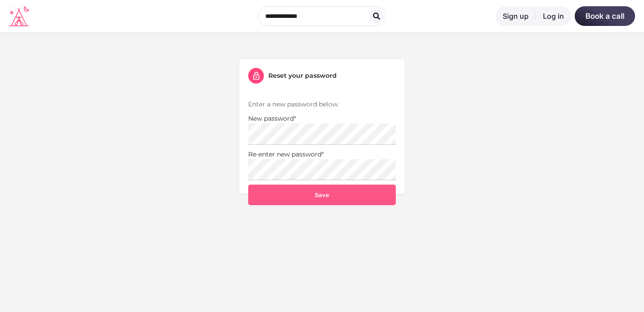 This screenshot has width=644, height=312. Describe the element at coordinates (322, 104) in the screenshot. I see `p: Enter a new password below.` at that location.